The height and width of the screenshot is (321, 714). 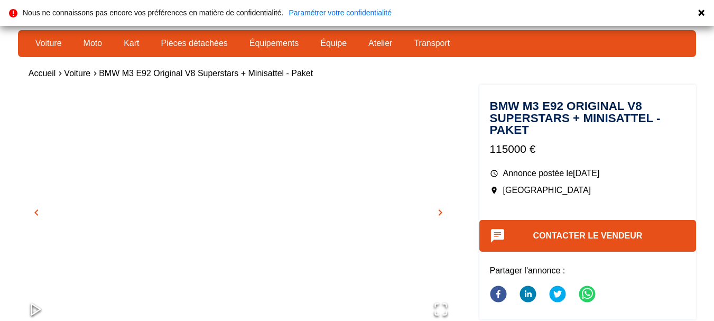 What do you see at coordinates (77, 73) in the screenshot?
I see `span: Voiture` at bounding box center [77, 73].